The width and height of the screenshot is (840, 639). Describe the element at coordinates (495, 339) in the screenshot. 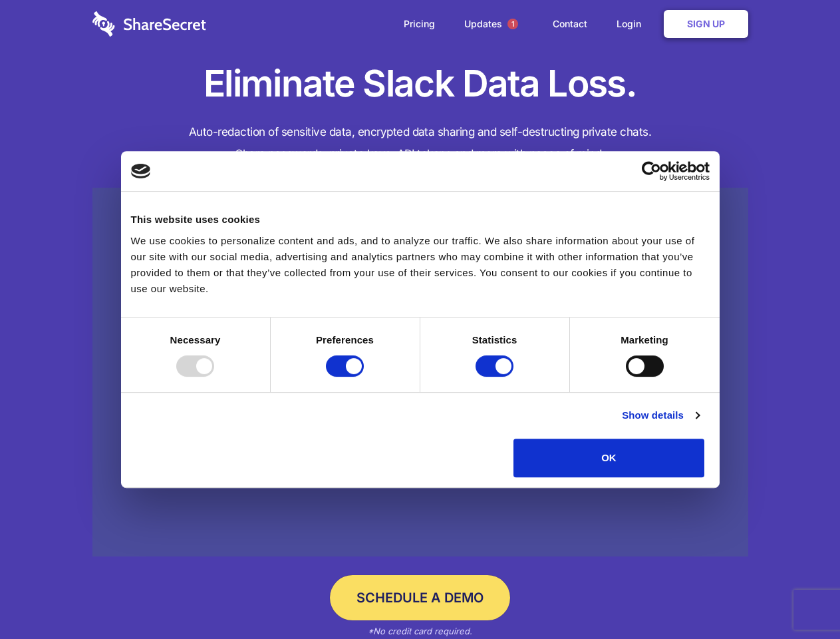

I see `strong: Statistics` at that location.